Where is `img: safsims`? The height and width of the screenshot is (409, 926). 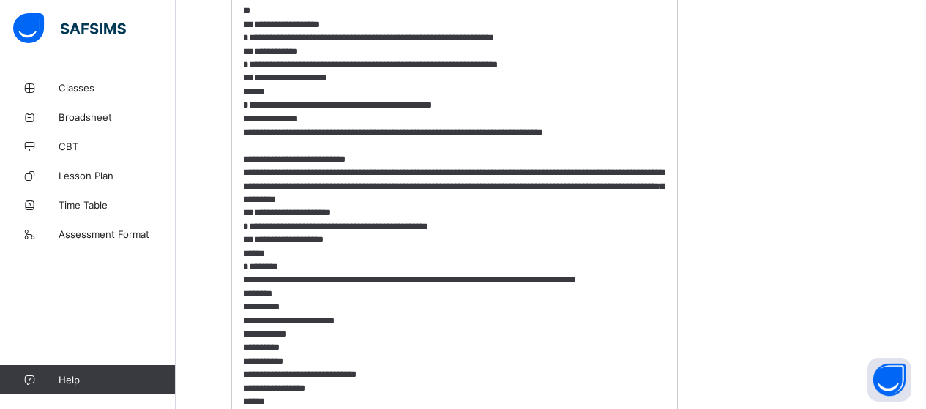
img: safsims is located at coordinates (70, 29).